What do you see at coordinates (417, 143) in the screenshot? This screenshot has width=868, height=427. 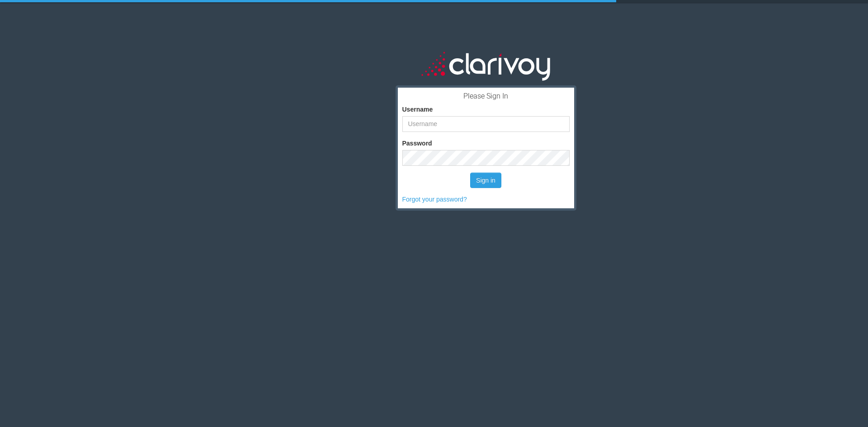 I see `label: Password` at bounding box center [417, 143].